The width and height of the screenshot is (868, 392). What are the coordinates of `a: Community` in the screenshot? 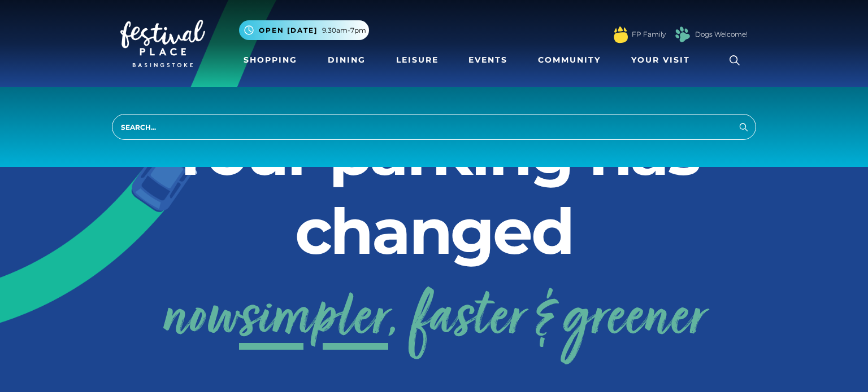 It's located at (569, 60).